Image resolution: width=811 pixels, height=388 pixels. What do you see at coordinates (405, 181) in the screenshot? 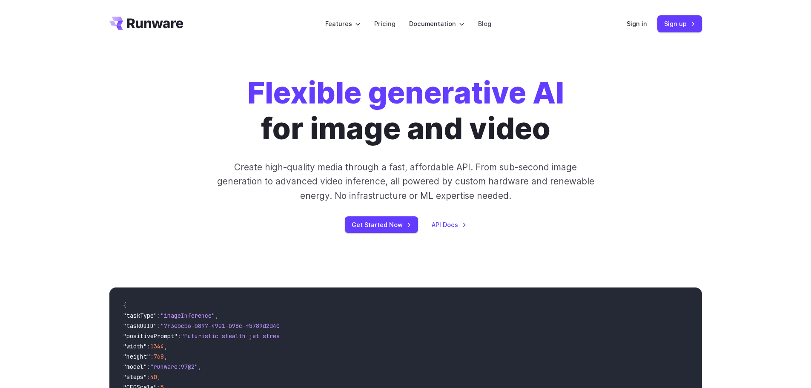
I see `p: Create high-quality media through a fast, affordable API. From sub-second image generation to adv...` at bounding box center [405, 181].